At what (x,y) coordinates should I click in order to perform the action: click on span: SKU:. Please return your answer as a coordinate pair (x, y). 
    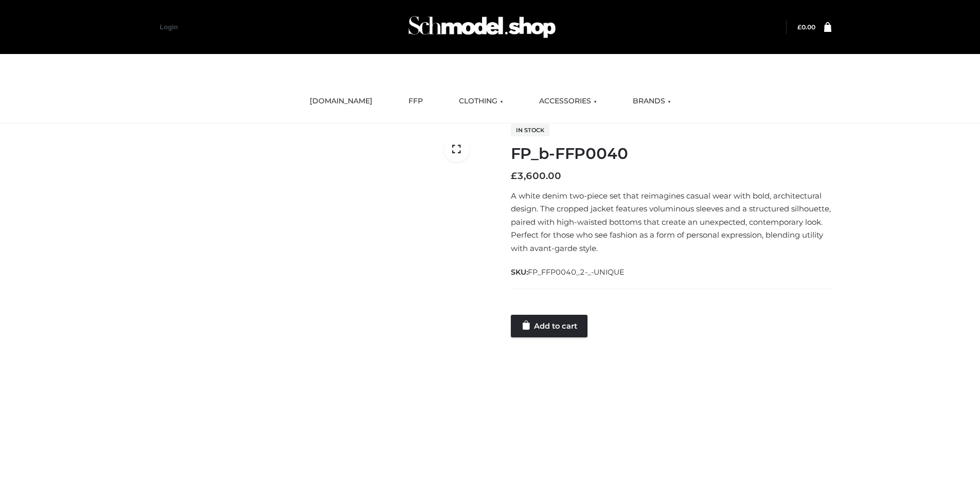
    Looking at the image, I should click on (568, 272).